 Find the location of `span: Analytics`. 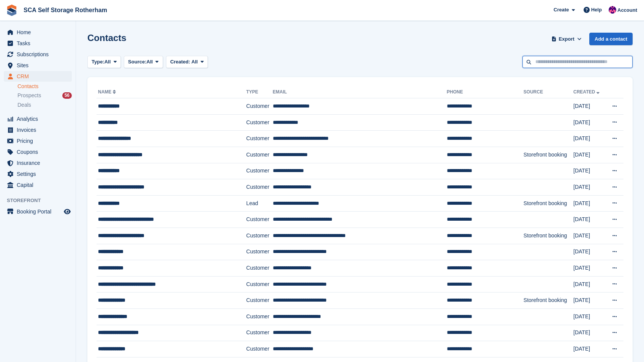

span: Analytics is located at coordinates (40, 119).